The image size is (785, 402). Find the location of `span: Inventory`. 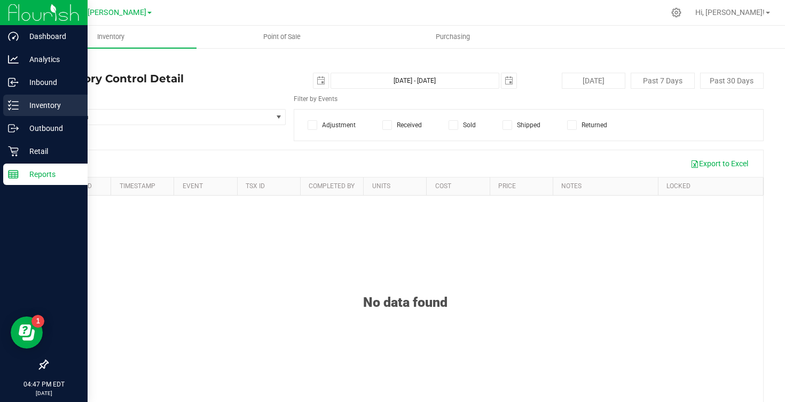

span: Inventory is located at coordinates (111, 37).